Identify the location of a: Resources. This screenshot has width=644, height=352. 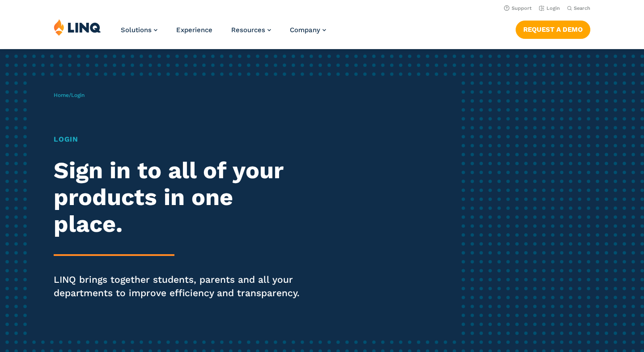
(251, 30).